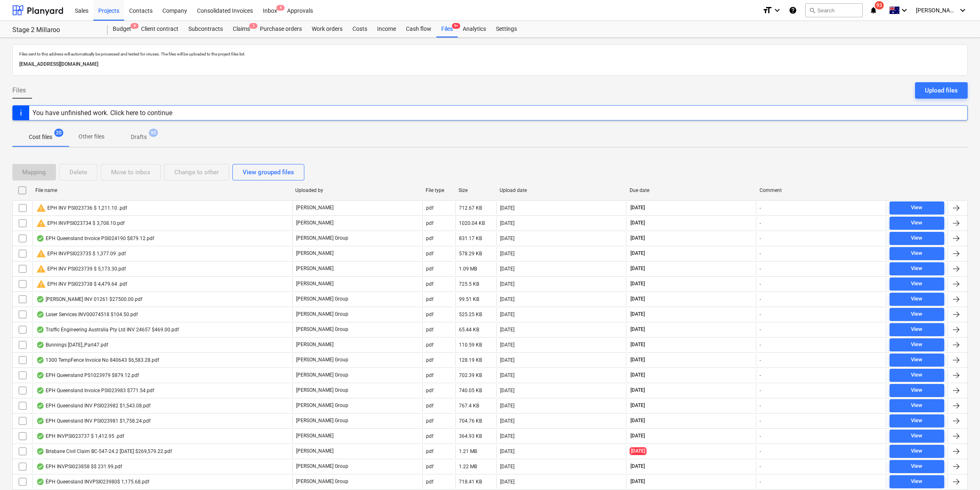  I want to click on div: 1.21 MB, so click(468, 451).